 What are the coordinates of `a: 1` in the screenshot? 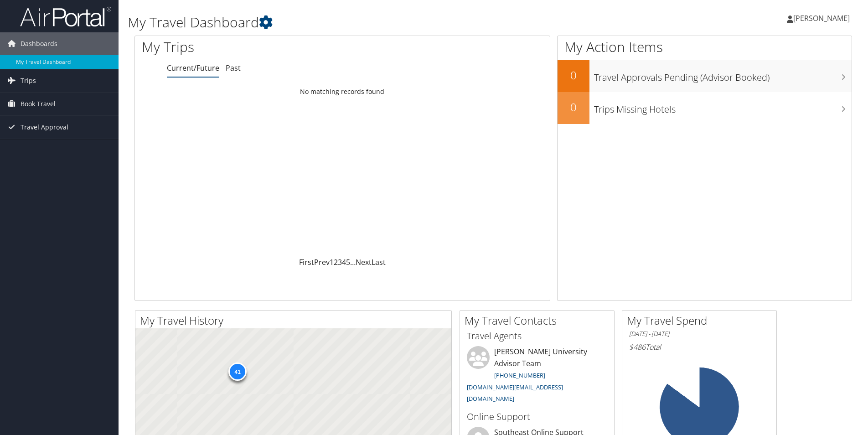 It's located at (331, 262).